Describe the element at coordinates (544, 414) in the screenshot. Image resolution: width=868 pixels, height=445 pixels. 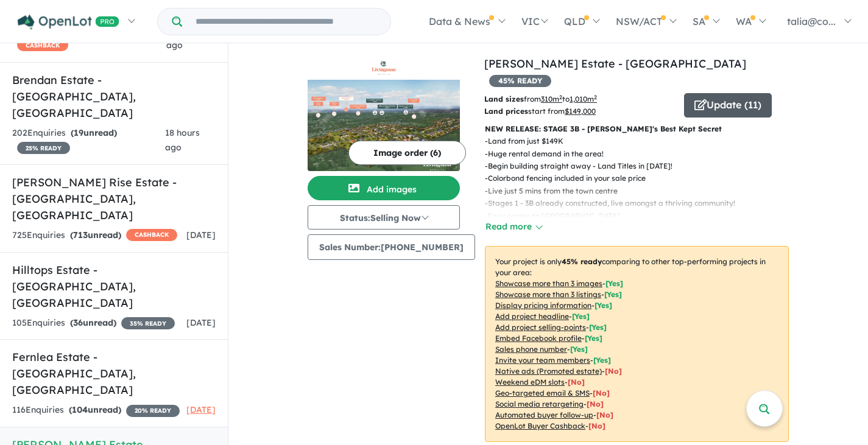
I see `u: Automated buyer follow-up` at that location.